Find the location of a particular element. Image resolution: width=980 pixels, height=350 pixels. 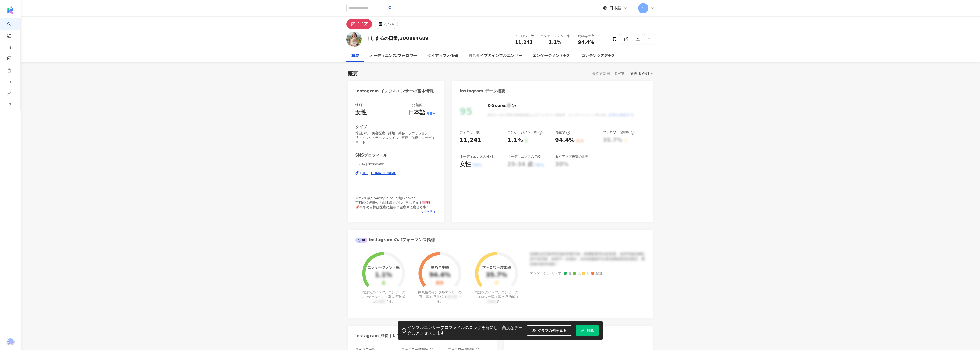

div: 2,724 is located at coordinates (389, 24).